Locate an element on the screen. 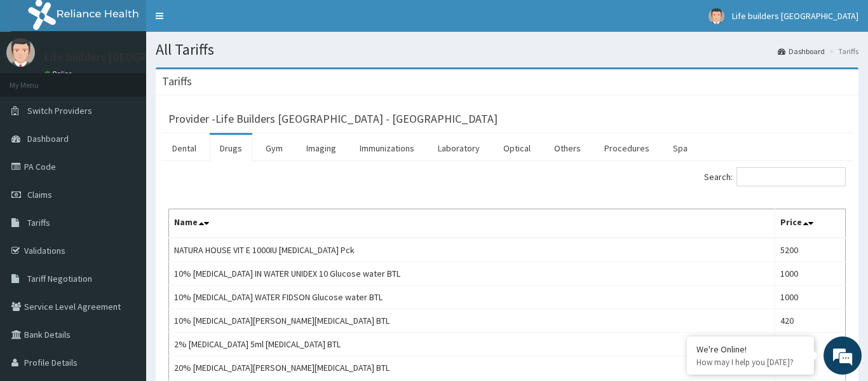 The height and width of the screenshot is (381, 868). td: 5200 is located at coordinates (810, 250).